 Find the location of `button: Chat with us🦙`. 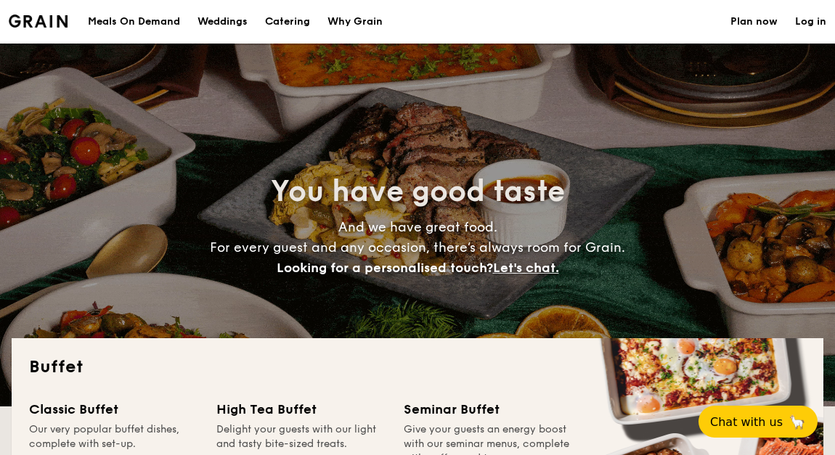

button: Chat with us🦙 is located at coordinates (758, 422).